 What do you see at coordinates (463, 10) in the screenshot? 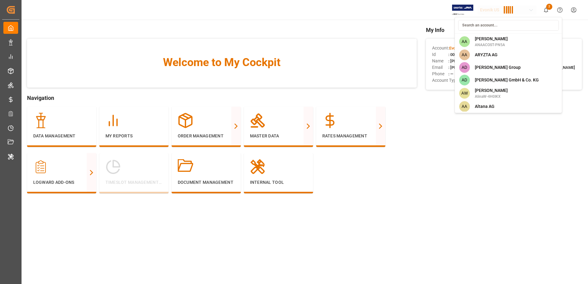
I see `img: Exertis%20JAM%20-%20Email%20Logo.jpg_1722504956.jpg` at bounding box center [463, 10].